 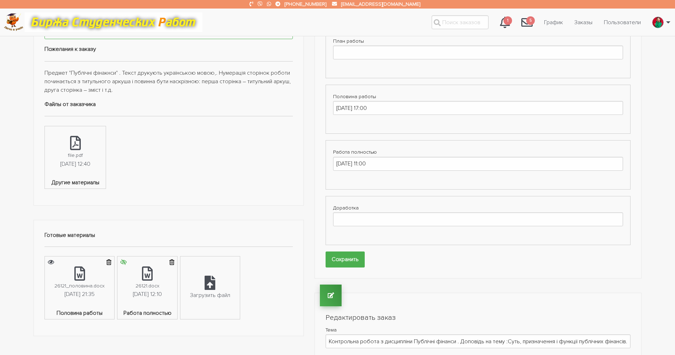 I want to click on a: Пользователи, so click(x=622, y=22).